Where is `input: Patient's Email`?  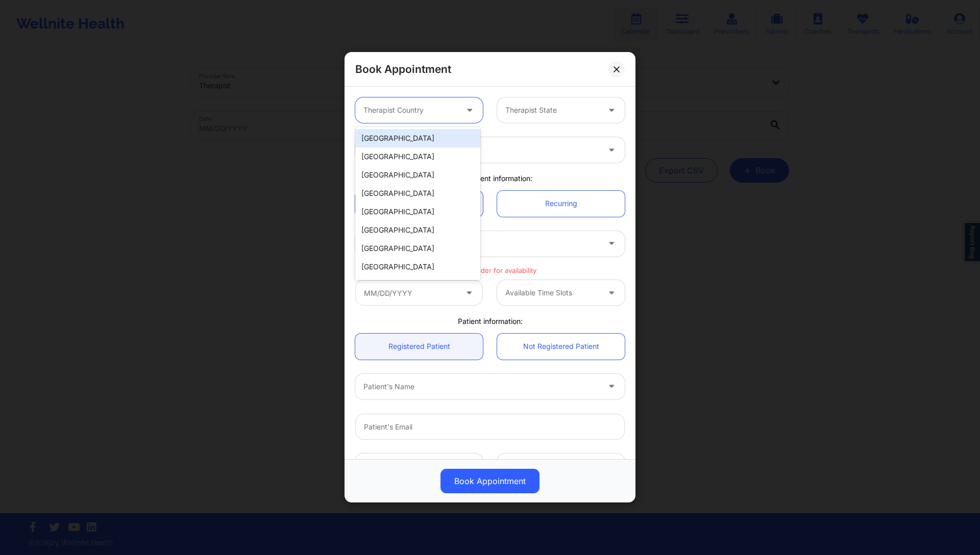 input: Patient's Email is located at coordinates (490, 426).